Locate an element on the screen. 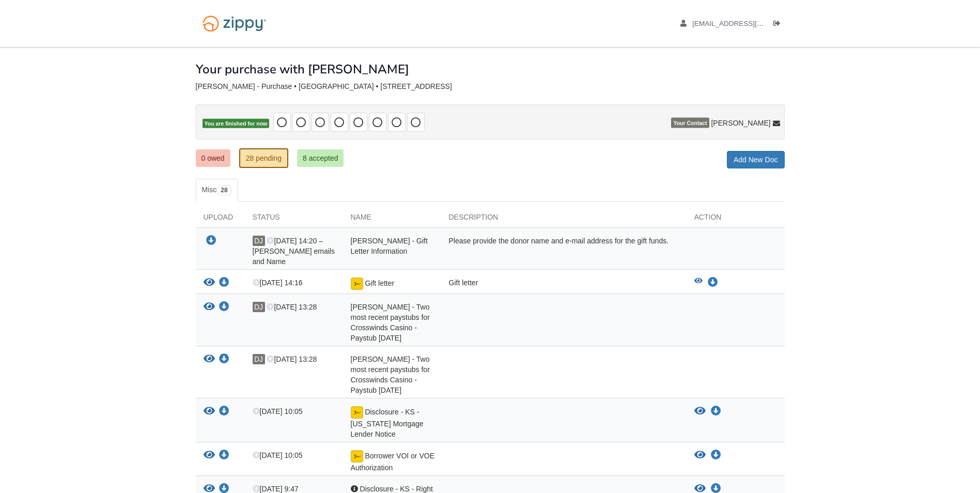 The image size is (980, 493). a: Log out is located at coordinates (779, 25).